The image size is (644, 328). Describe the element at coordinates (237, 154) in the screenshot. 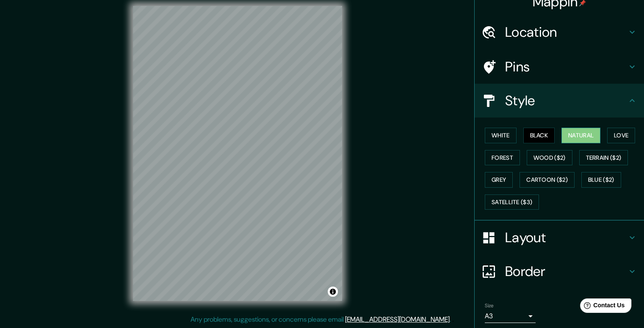

I see `canvas: Map` at that location.